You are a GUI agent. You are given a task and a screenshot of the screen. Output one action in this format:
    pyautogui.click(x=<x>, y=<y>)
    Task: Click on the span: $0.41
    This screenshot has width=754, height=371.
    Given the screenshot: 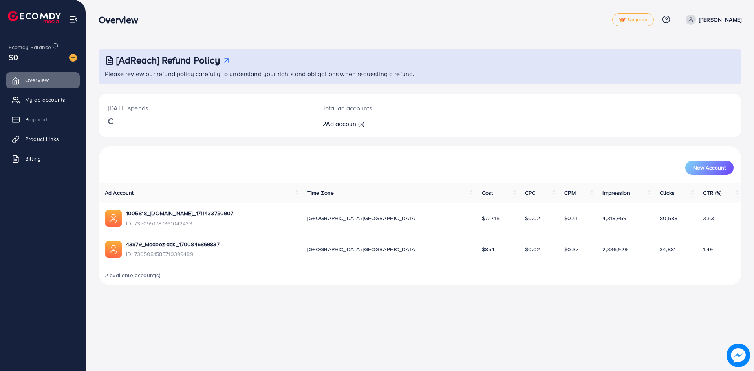 What is the action you would take?
    pyautogui.click(x=571, y=218)
    